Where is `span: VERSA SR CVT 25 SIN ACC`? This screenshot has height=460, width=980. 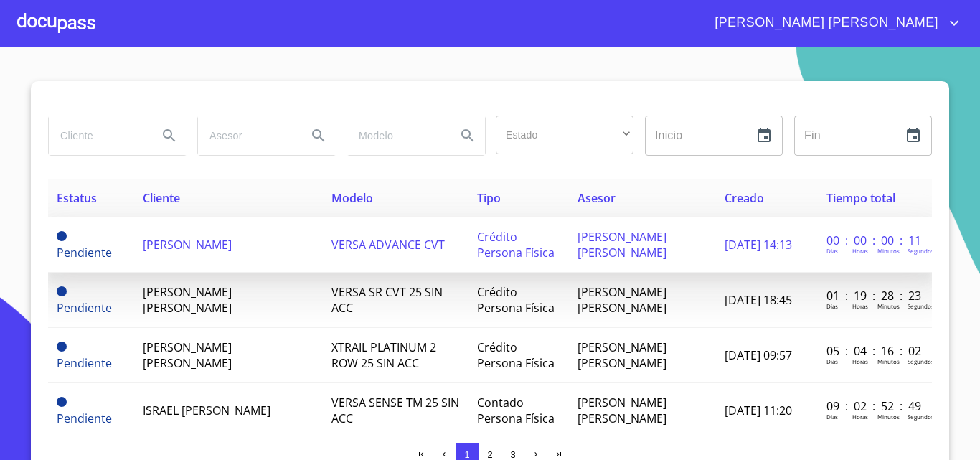 span: VERSA SR CVT 25 SIN ACC is located at coordinates (387, 300).